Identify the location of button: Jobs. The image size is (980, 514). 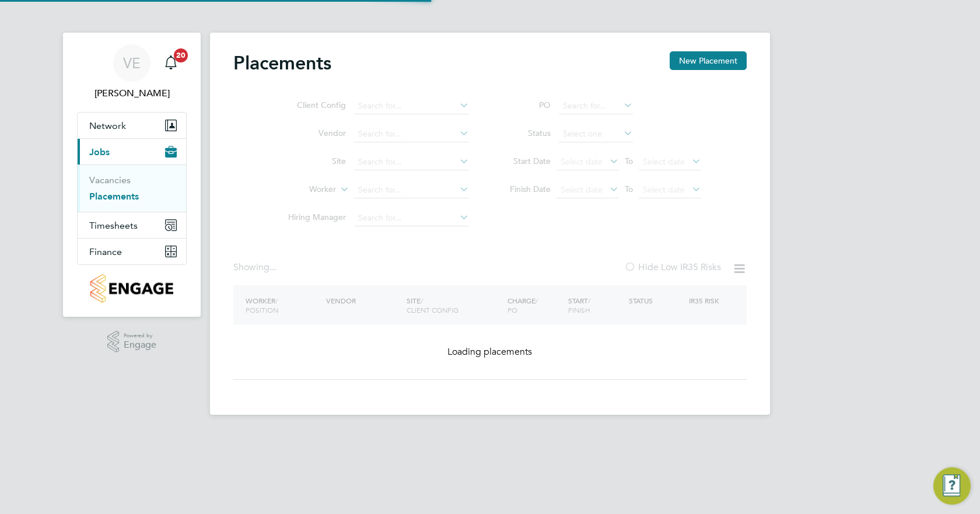
(132, 152).